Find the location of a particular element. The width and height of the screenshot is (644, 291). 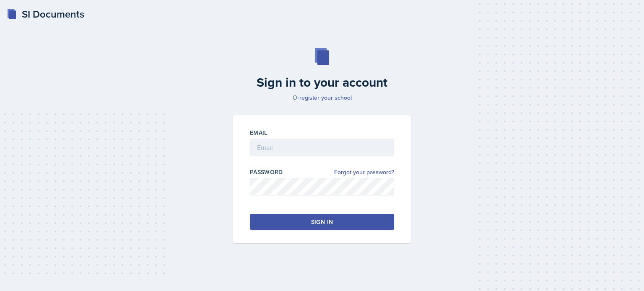

h2: Sign in to your account is located at coordinates (322, 83).